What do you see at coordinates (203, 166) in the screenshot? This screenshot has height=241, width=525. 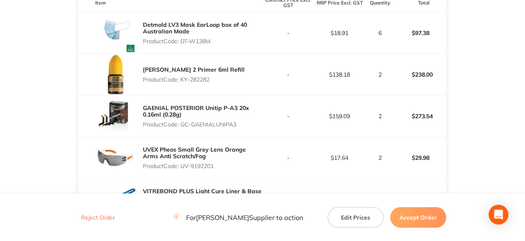 I see `p: Product Code: UV-9192201` at bounding box center [203, 166].